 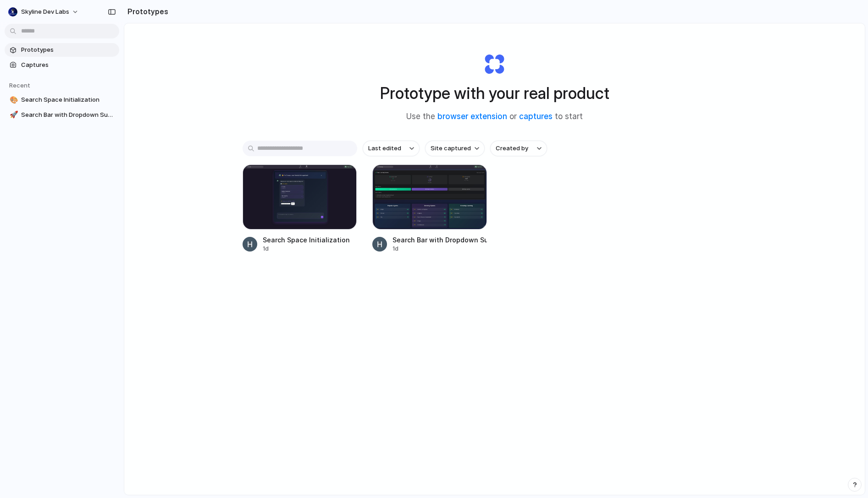 I want to click on span: Site captured, so click(x=451, y=149).